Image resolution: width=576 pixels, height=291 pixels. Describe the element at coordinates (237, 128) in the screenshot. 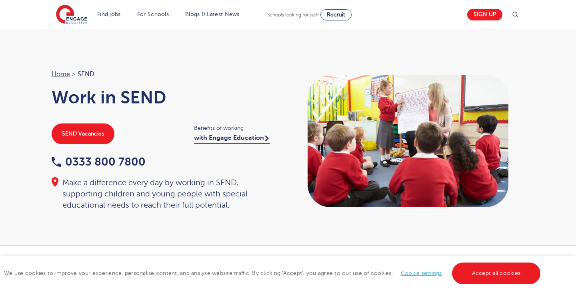

I see `span: Benefits of working` at that location.